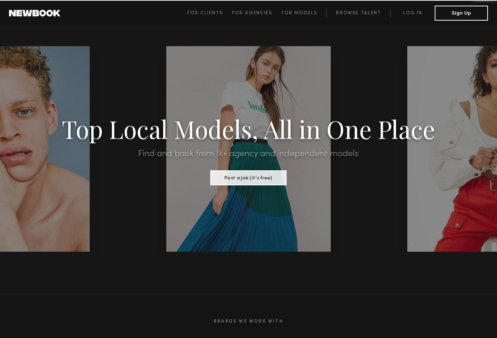 This screenshot has height=338, width=497. Describe the element at coordinates (299, 13) in the screenshot. I see `span: For Models` at that location.